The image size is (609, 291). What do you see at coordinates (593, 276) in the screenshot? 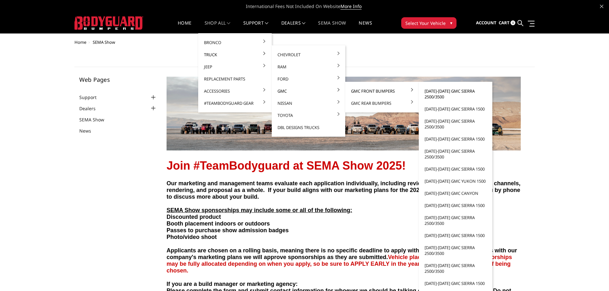
I see `div: Chat Widget` at bounding box center [593, 276].